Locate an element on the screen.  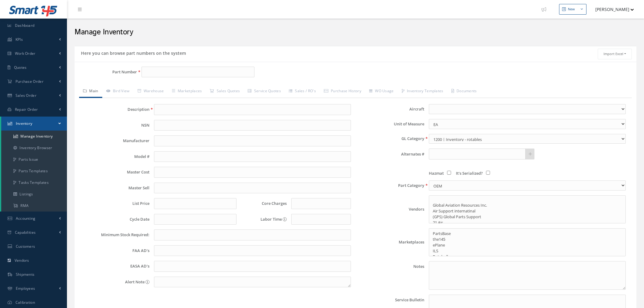
span: Vendors is located at coordinates (22, 260).